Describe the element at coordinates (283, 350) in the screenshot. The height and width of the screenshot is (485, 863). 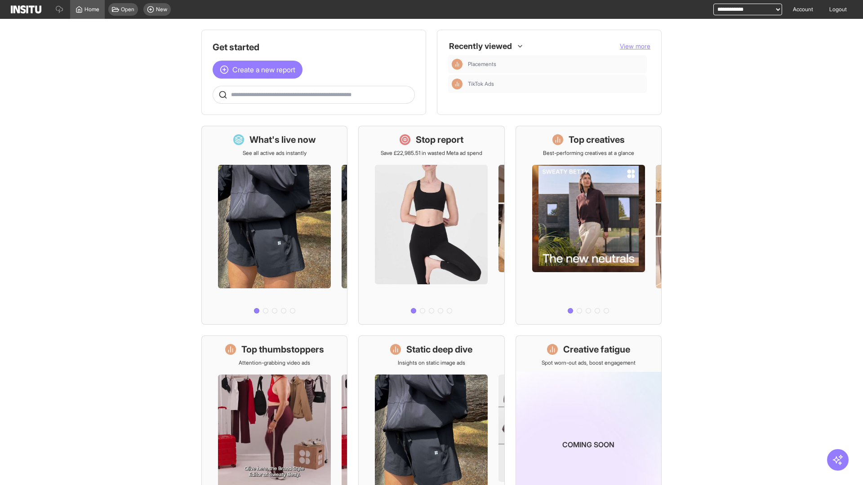
I see `h1: Top thumbstoppers` at that location.